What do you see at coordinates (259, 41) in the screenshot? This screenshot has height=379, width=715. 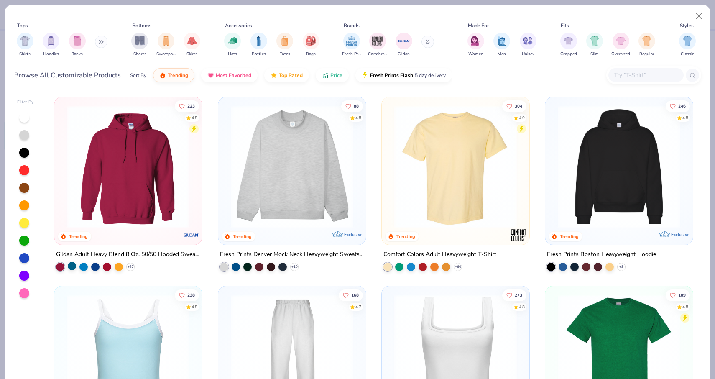 I see `img: Bottles Image` at bounding box center [259, 41].